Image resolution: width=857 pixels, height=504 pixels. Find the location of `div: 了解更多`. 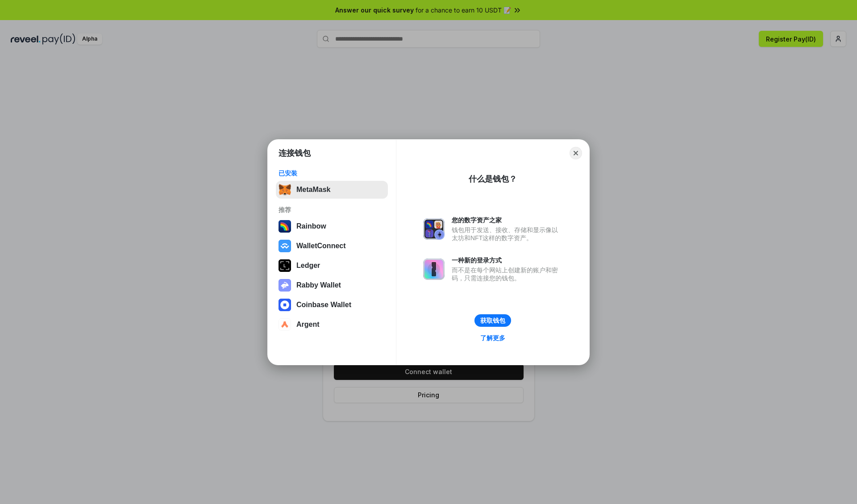

div: 了解更多 is located at coordinates (493, 338).